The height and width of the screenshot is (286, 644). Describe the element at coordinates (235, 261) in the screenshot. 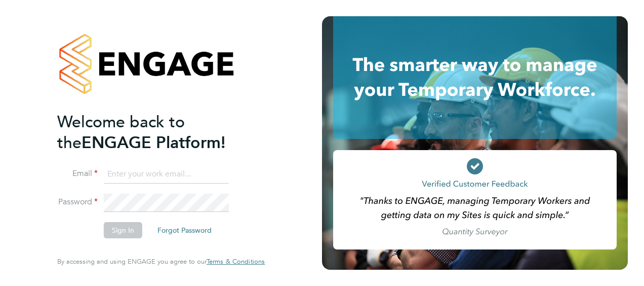

I see `a: Terms & Conditions` at that location.